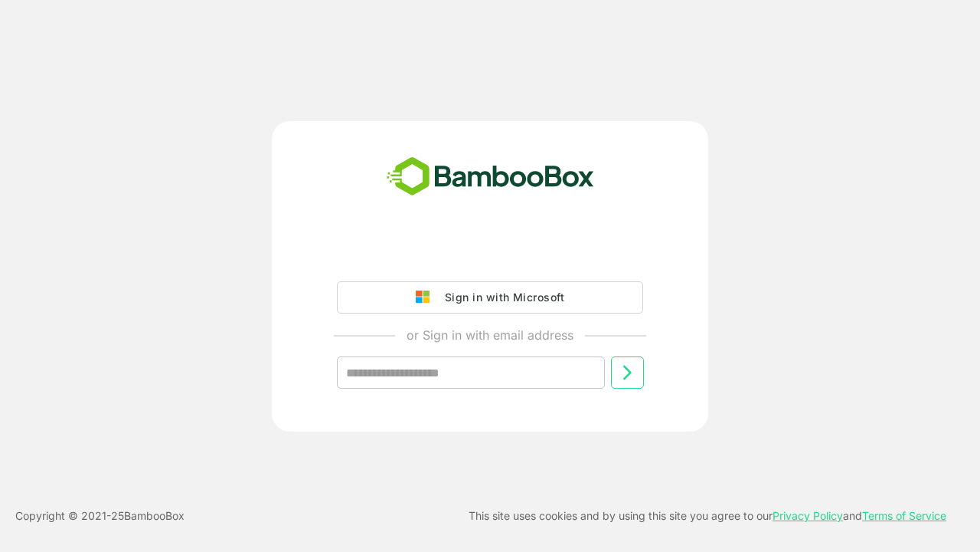 This screenshot has width=980, height=552. What do you see at coordinates (490, 335) in the screenshot?
I see `p: or Sign in with email address` at bounding box center [490, 335].